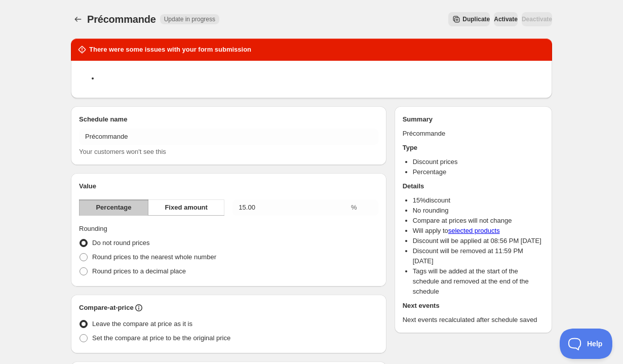  Describe the element at coordinates (478, 281) in the screenshot. I see `li: Tags will be added at the start of the schedule and removed at the end of the schedule` at that location.